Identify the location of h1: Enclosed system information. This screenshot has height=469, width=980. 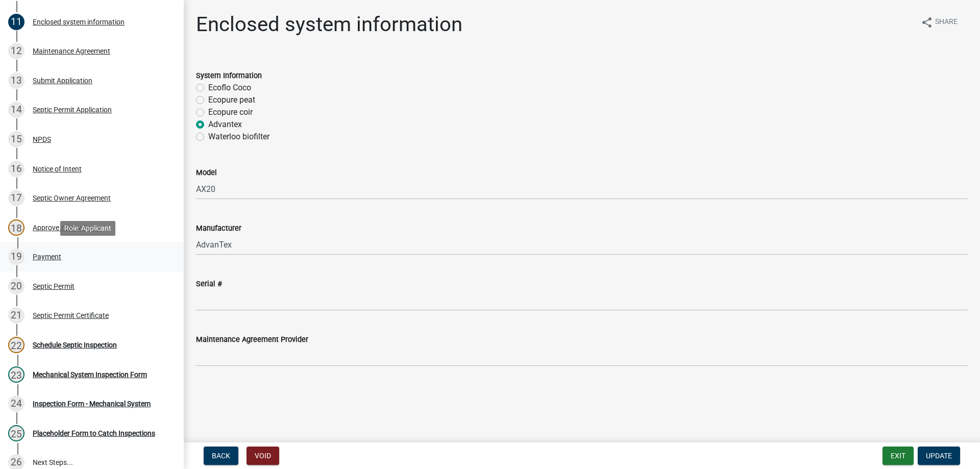
(329, 25).